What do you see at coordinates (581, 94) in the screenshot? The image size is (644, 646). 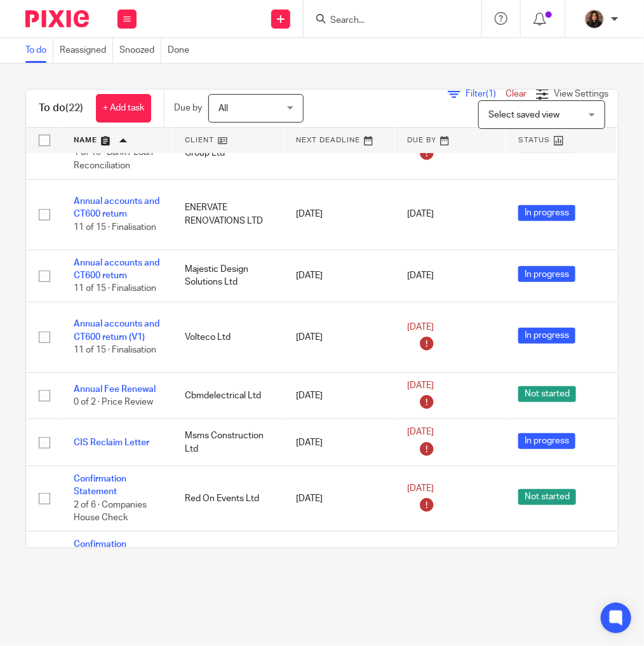 I see `span: View Settings` at bounding box center [581, 94].